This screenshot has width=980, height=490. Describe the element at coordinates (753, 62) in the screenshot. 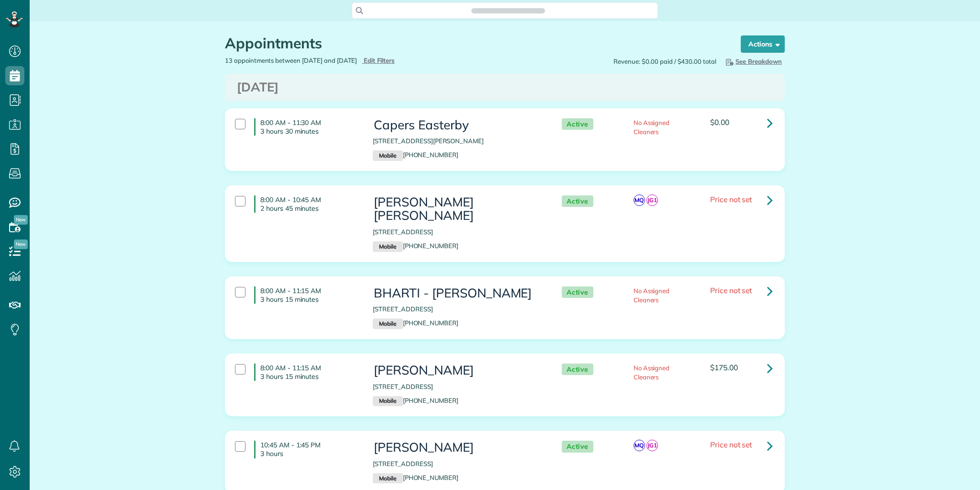

I see `button: See Breakdown` at that location.